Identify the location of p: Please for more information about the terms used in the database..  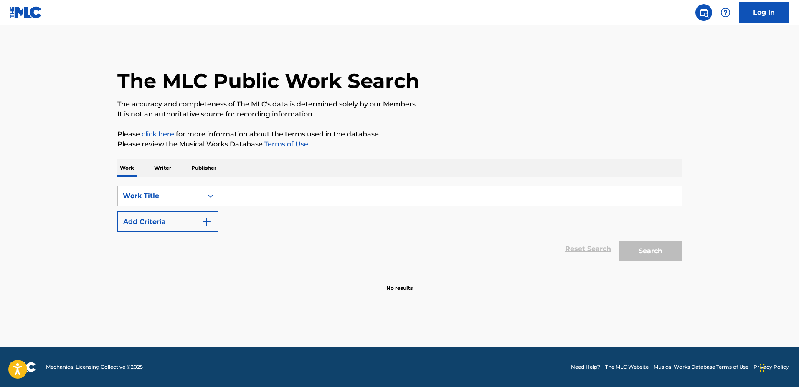
(400, 134).